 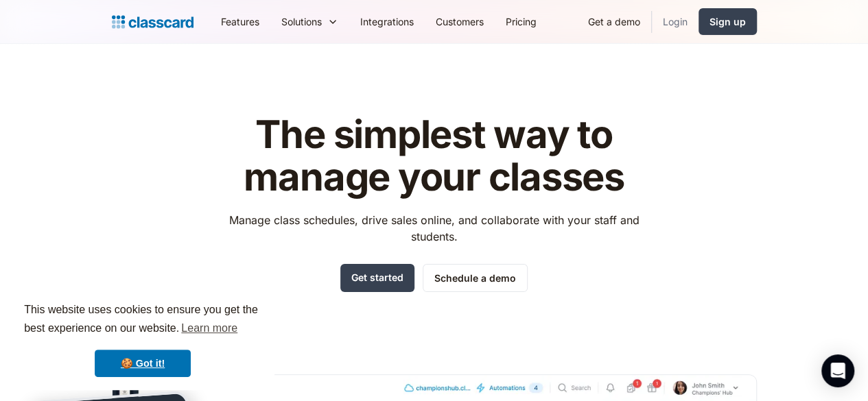 I want to click on a: Get started, so click(x=377, y=278).